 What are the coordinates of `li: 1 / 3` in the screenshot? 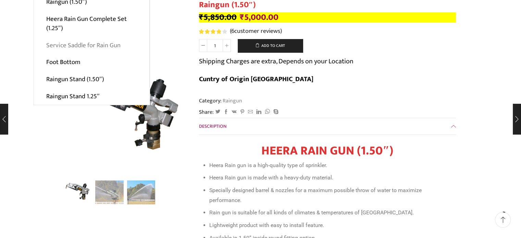 It's located at (78, 192).